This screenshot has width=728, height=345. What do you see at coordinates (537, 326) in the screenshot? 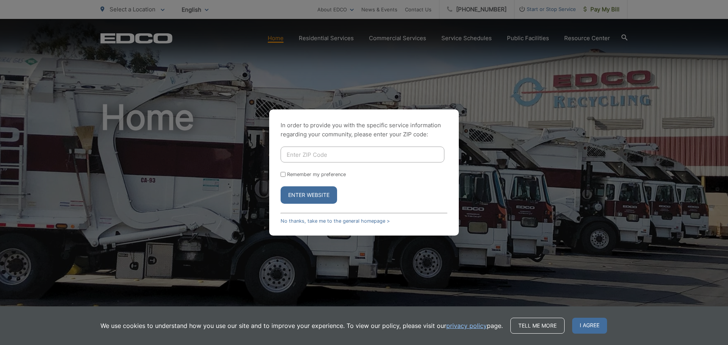
I see `a: Tell me more` at bounding box center [537, 326].